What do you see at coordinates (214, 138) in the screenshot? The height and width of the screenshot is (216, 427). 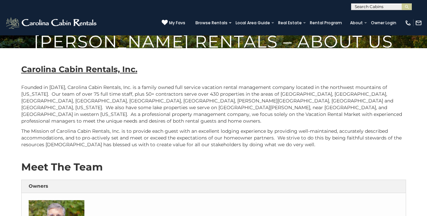 I see `p: The Mission of Carolina Cabin Rentals, Inc. is to provide each guest with an excellent lodging ex...` at bounding box center [214, 138].